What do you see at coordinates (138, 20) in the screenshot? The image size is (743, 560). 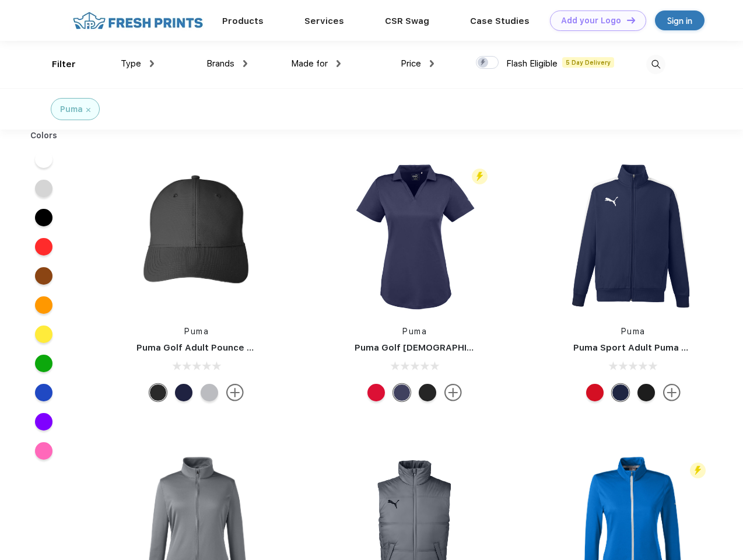 I see `img: fo%20logo%202.webp` at bounding box center [138, 20].